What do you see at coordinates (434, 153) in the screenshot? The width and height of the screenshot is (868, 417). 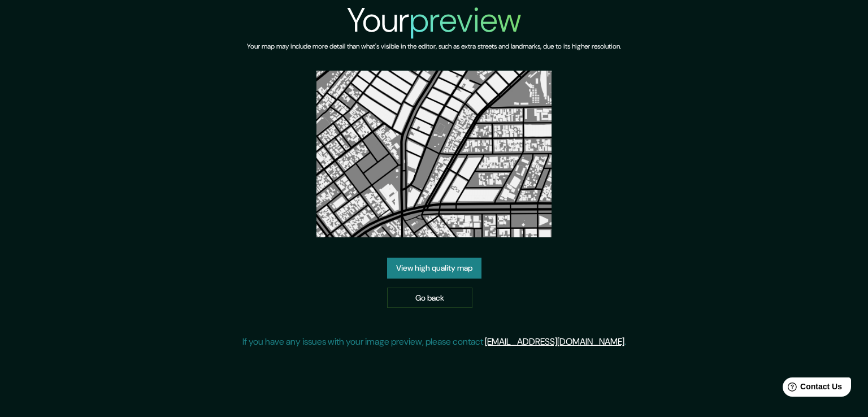 I see `img: created-map-preview` at bounding box center [434, 153].